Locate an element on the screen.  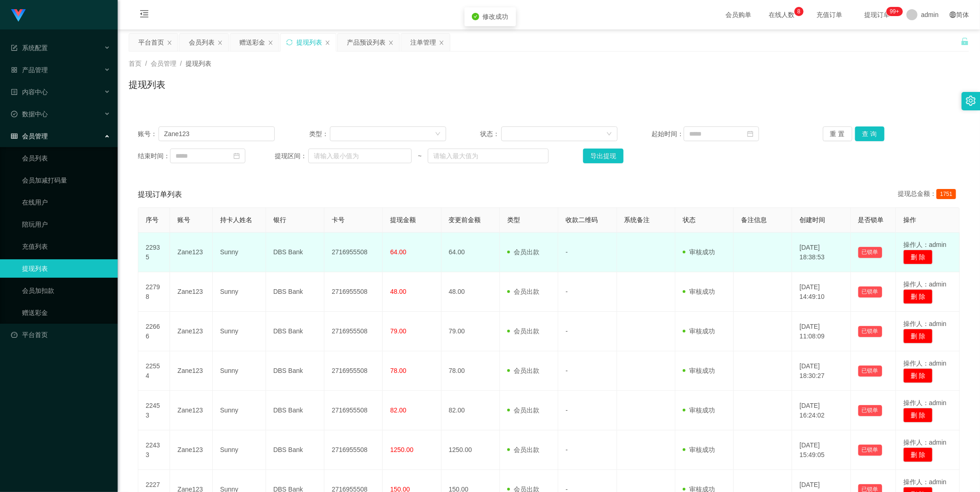
a: 图标: dashboard平台首页 is located at coordinates (60, 335).